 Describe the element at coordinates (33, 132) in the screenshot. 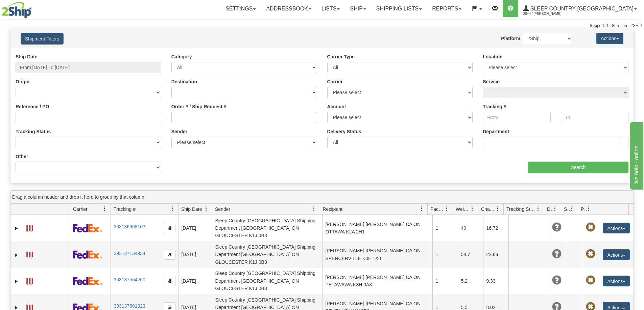

I see `label: Tracking Status` at that location.